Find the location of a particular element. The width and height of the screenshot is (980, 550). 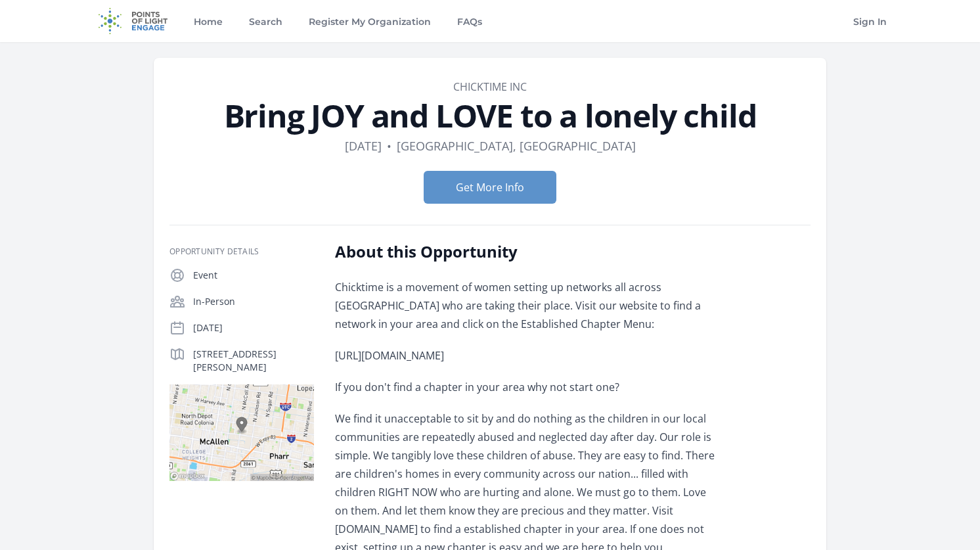

p: Event is located at coordinates (253, 275).